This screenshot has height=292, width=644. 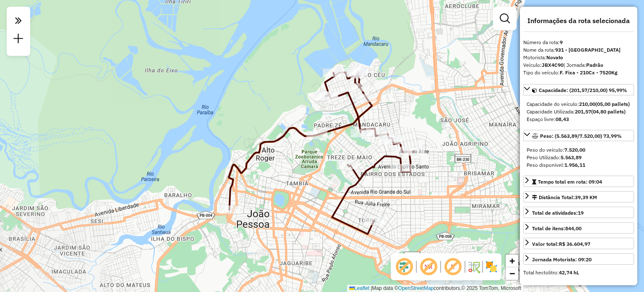 What do you see at coordinates (573, 228) in the screenshot?
I see `strong: 844,00` at bounding box center [573, 228].